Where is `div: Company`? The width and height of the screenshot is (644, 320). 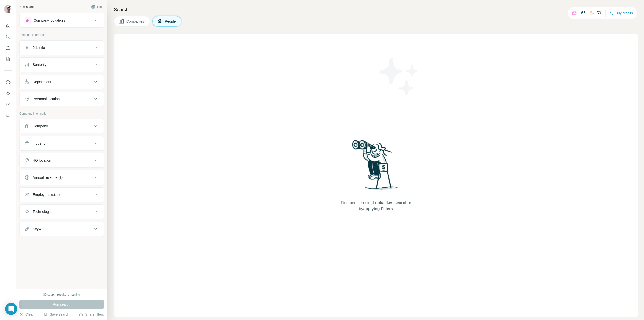 div: Company is located at coordinates (40, 126).